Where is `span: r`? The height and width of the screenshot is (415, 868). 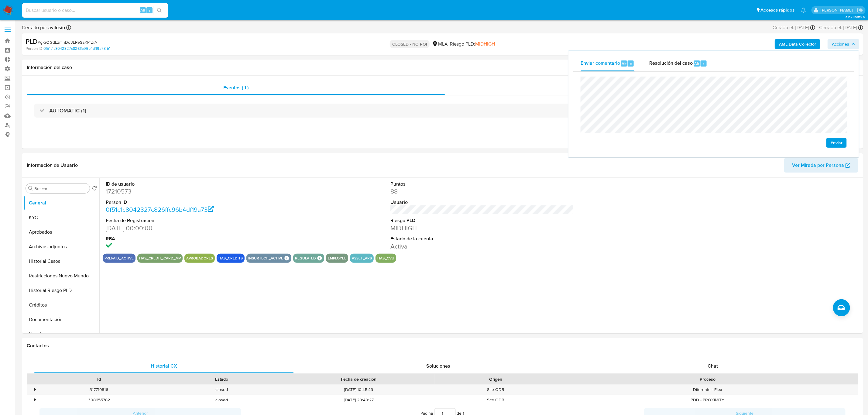 span: r is located at coordinates (703, 64).